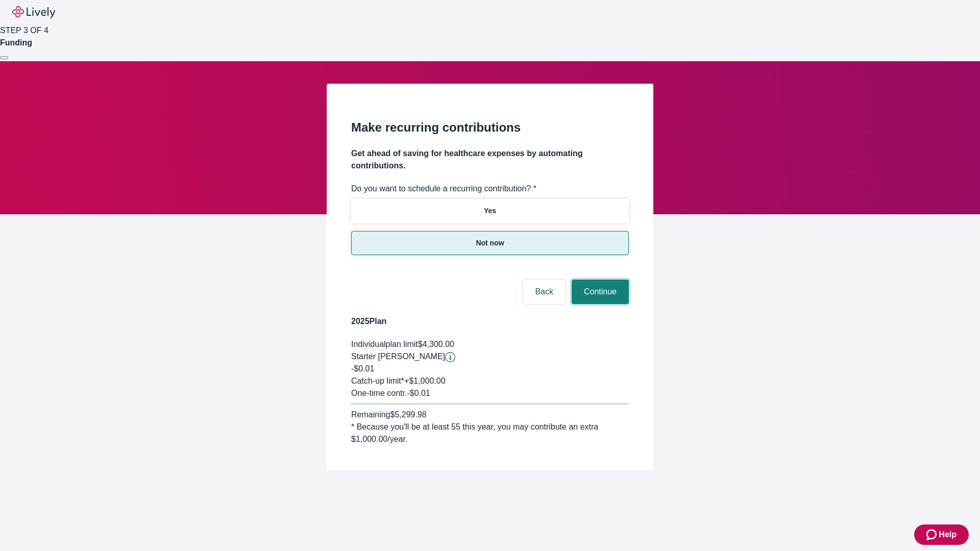  What do you see at coordinates (424, 381) in the screenshot?
I see `span: + $1,000.00` at bounding box center [424, 381].